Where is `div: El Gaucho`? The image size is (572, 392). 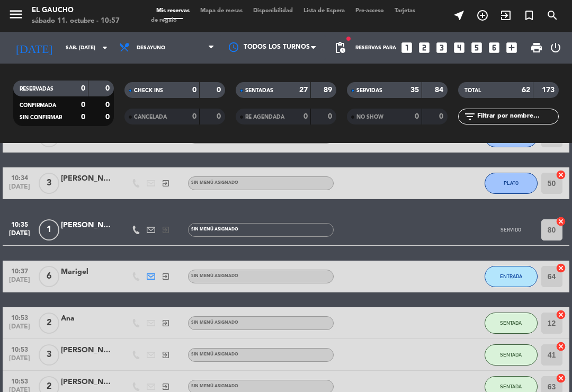
div: El Gaucho is located at coordinates (76, 10).